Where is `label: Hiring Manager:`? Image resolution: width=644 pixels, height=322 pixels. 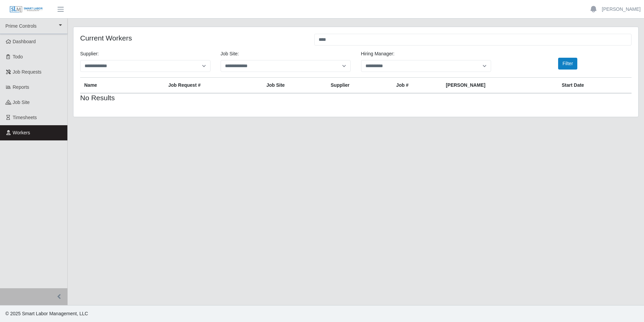 label: Hiring Manager: is located at coordinates (378, 54).